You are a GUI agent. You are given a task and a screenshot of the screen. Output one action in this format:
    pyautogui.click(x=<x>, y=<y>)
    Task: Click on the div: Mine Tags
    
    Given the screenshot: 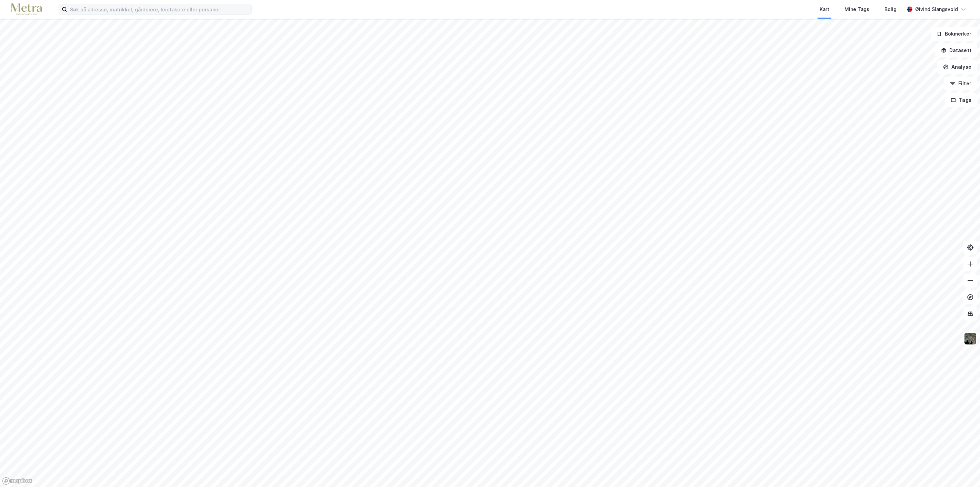 What is the action you would take?
    pyautogui.click(x=857, y=10)
    